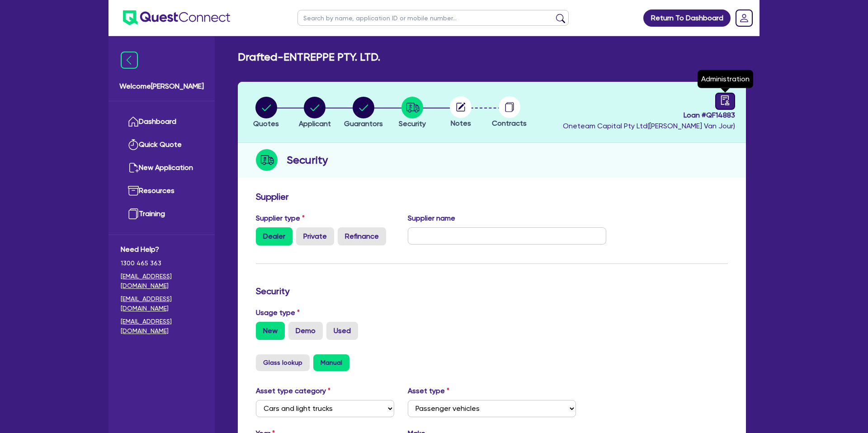  Describe the element at coordinates (413, 113) in the screenshot. I see `button: Security` at that location.